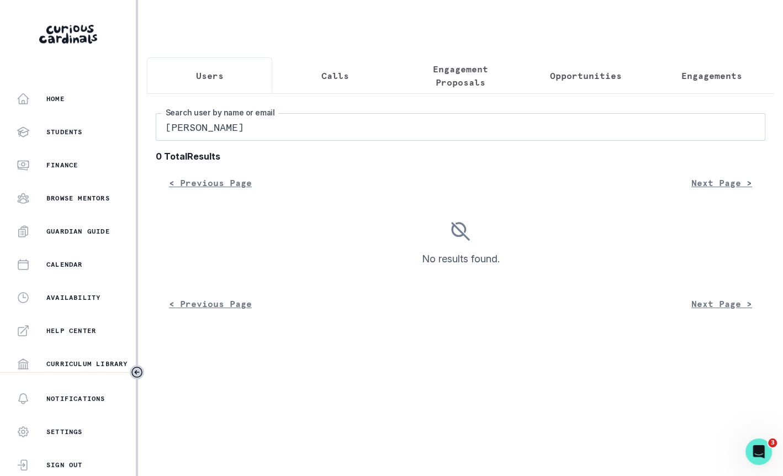  Describe the element at coordinates (65, 432) in the screenshot. I see `p: Settings` at that location.